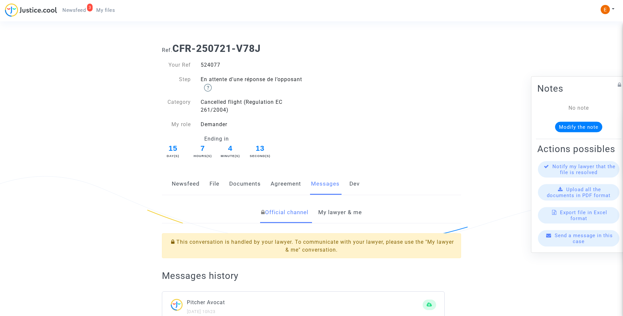 This screenshot has height=316, width=623. Describe the element at coordinates (584, 169) in the screenshot. I see `span: Notify my lawyer that the file is resolved` at that location.